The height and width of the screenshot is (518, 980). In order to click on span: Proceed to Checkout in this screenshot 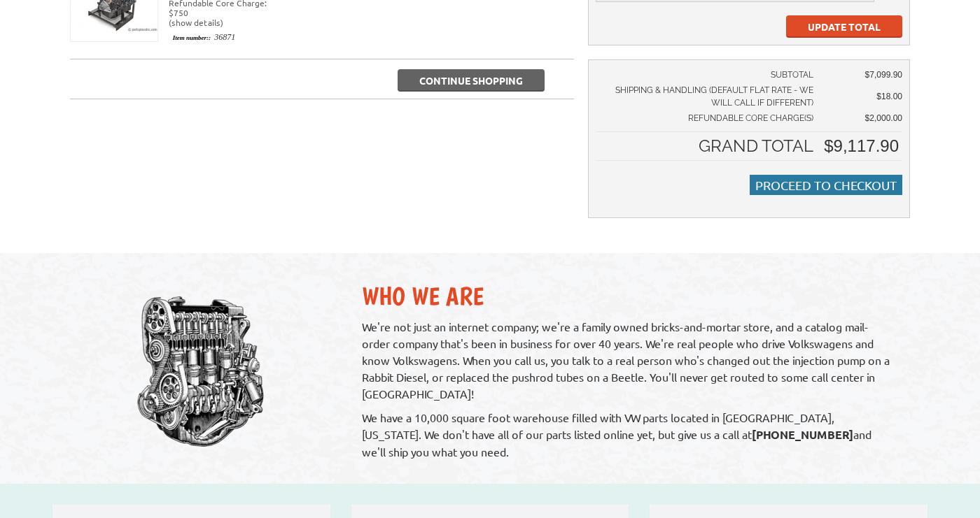, I will do `click(826, 185)`.